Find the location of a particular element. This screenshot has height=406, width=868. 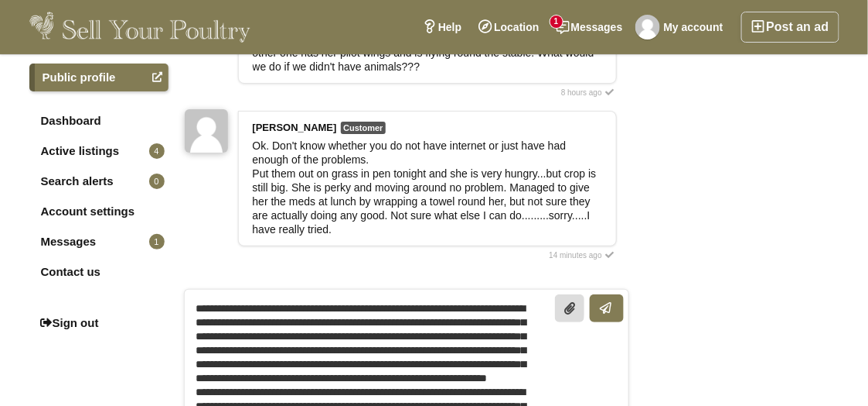

img: Sell Your Poultry is located at coordinates (140, 27).